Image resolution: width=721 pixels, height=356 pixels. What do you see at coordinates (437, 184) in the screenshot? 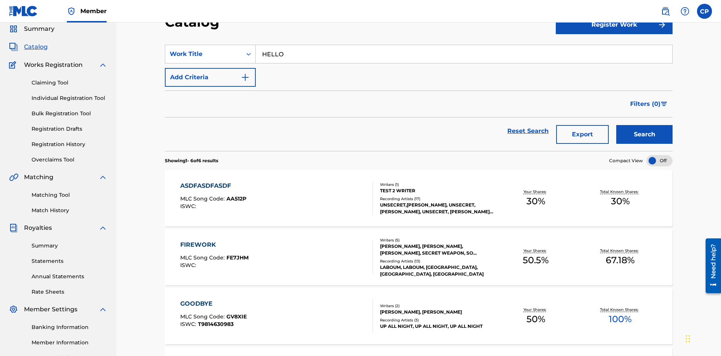
I see `div: Writers ( 1 )` at bounding box center [437, 184].